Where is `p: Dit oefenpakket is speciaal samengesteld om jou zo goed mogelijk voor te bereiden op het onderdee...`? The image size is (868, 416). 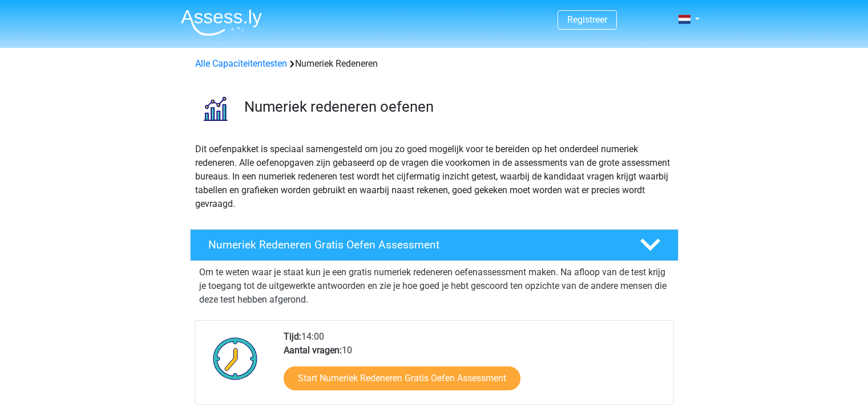
p: Dit oefenpakket is speciaal samengesteld om jou zo goed mogelijk voor te bereiden op het onderdee... is located at coordinates (435, 177).